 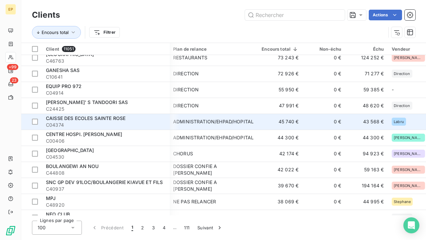 I want to click on span: C24425, so click(x=106, y=109).